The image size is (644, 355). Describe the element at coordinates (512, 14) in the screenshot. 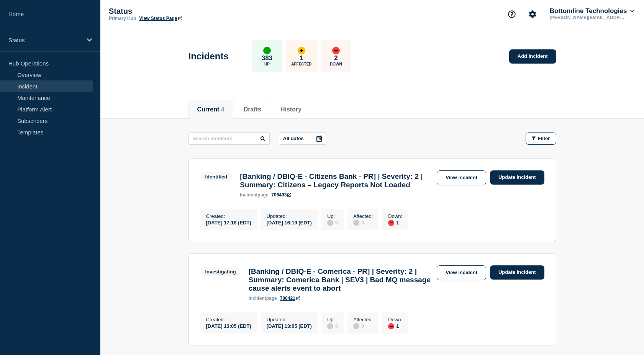

I see `button: Support` at that location.